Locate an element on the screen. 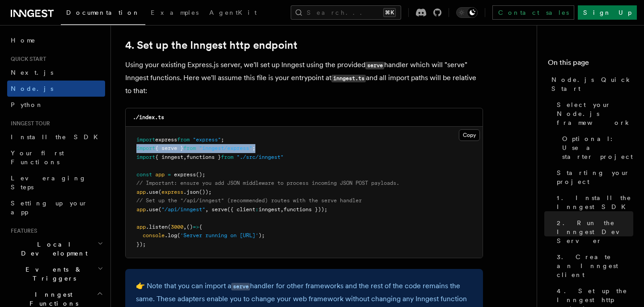 The width and height of the screenshot is (644, 307). button: Search...⌘K is located at coordinates (346, 12).